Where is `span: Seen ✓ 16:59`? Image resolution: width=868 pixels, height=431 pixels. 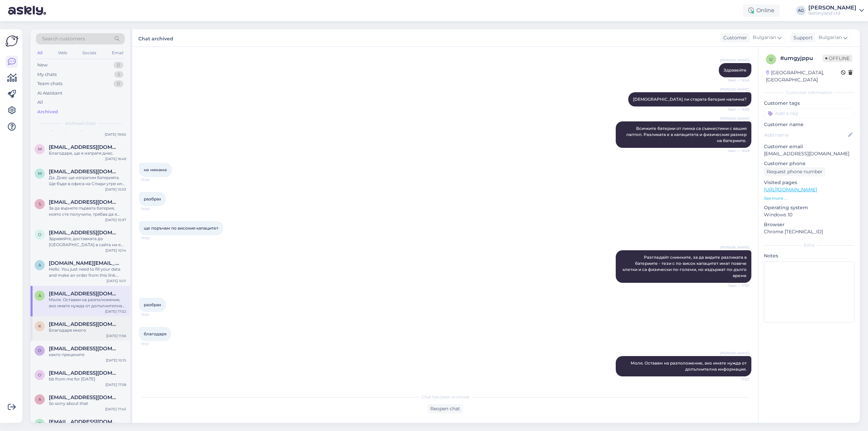 span: Seen ✓ 16:59 is located at coordinates (736, 151).